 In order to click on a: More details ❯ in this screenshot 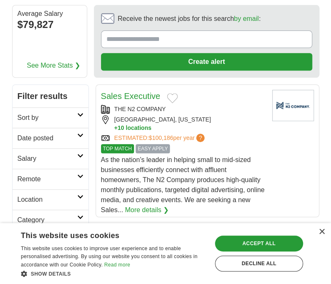, I will do `click(147, 210)`.